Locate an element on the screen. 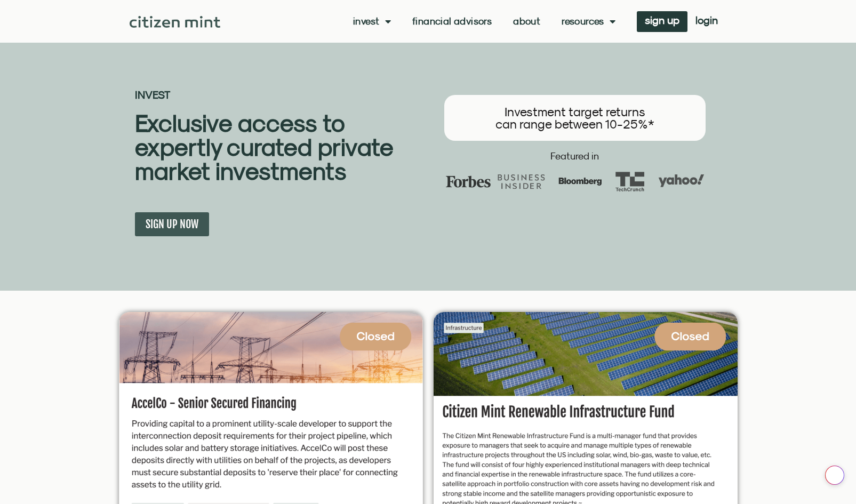  a: sign up is located at coordinates (662, 22).